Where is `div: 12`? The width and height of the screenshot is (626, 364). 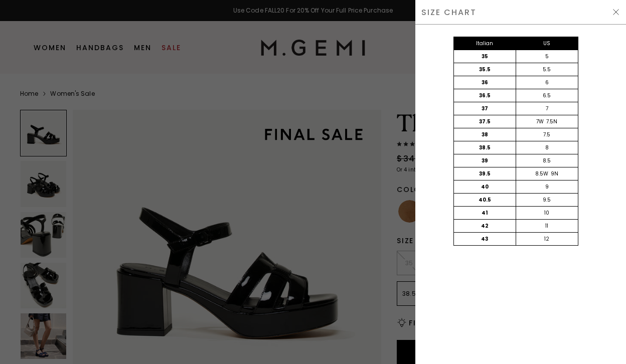 div: 12 is located at coordinates (547, 239).